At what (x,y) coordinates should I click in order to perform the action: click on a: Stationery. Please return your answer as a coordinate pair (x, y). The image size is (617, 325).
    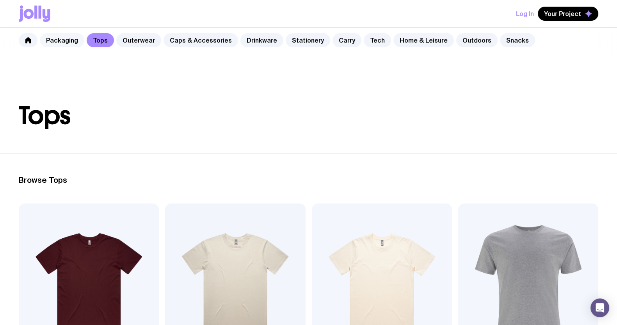
    Looking at the image, I should click on (308, 40).